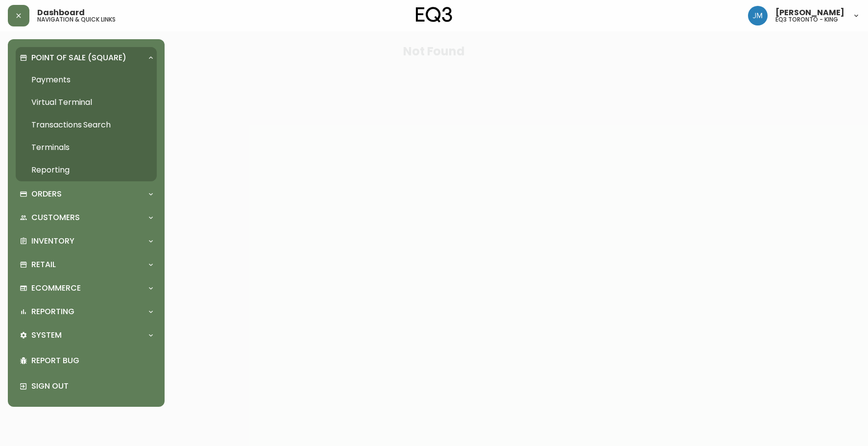 This screenshot has width=868, height=446. Describe the element at coordinates (79, 58) in the screenshot. I see `p: Point of Sale (Square)` at that location.